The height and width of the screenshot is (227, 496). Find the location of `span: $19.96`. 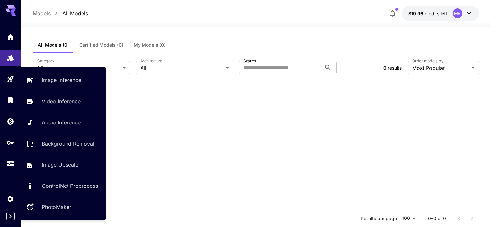

span: $19.96 is located at coordinates (417, 13).